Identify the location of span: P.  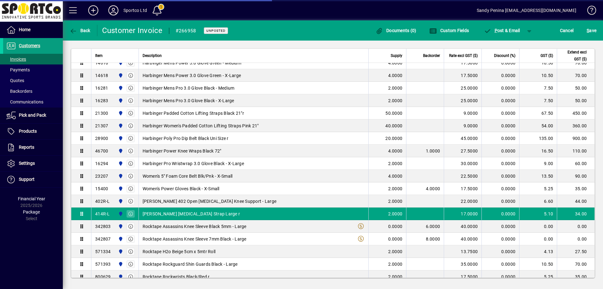
(496, 30).